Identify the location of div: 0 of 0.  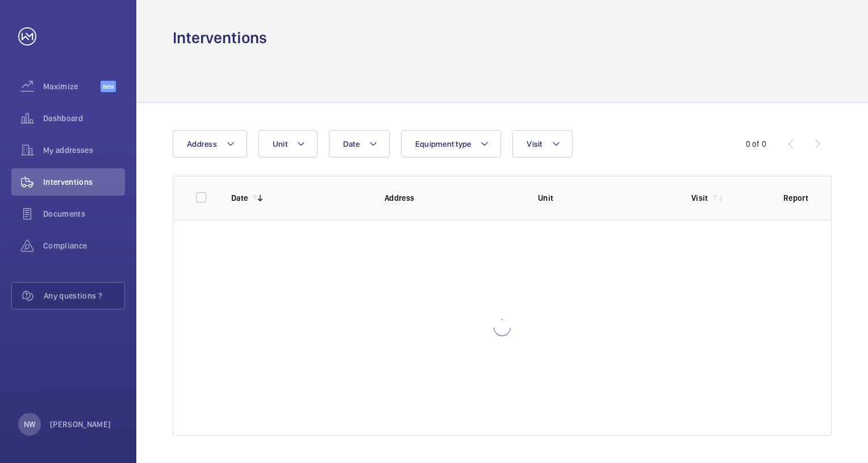
(756, 144).